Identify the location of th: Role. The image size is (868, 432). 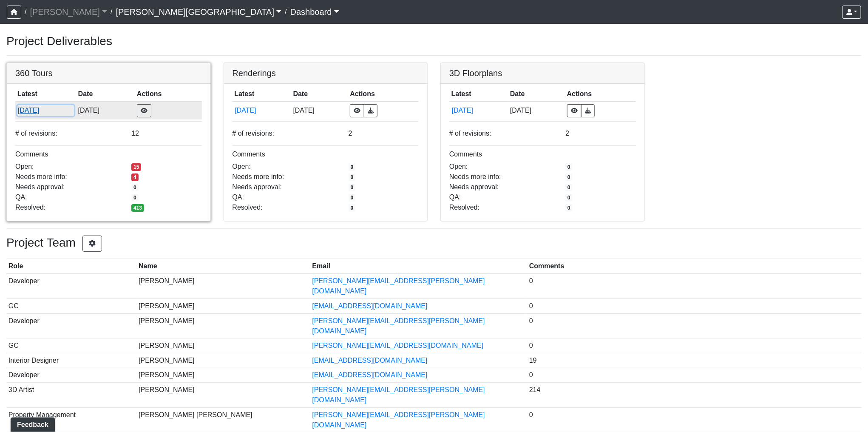
(72, 267).